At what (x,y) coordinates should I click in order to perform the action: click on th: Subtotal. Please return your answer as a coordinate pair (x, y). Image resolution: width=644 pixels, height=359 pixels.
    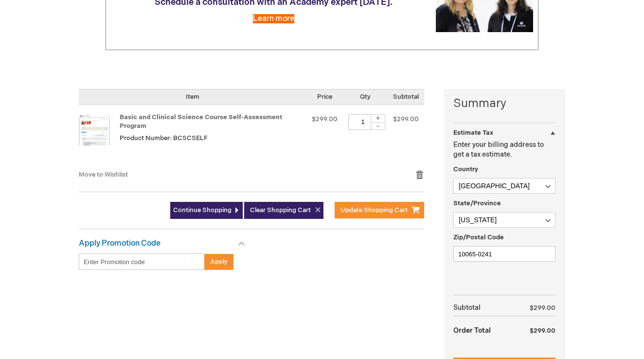
    Looking at the image, I should click on (482, 308).